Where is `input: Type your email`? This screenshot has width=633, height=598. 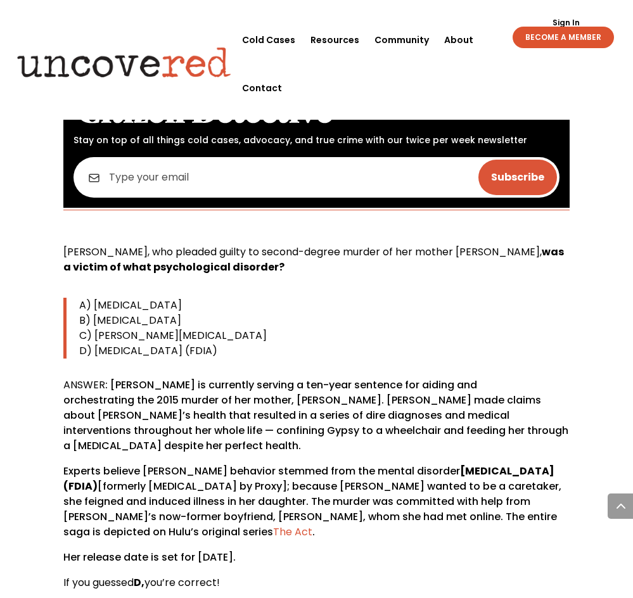 input: Type your email is located at coordinates (316, 177).